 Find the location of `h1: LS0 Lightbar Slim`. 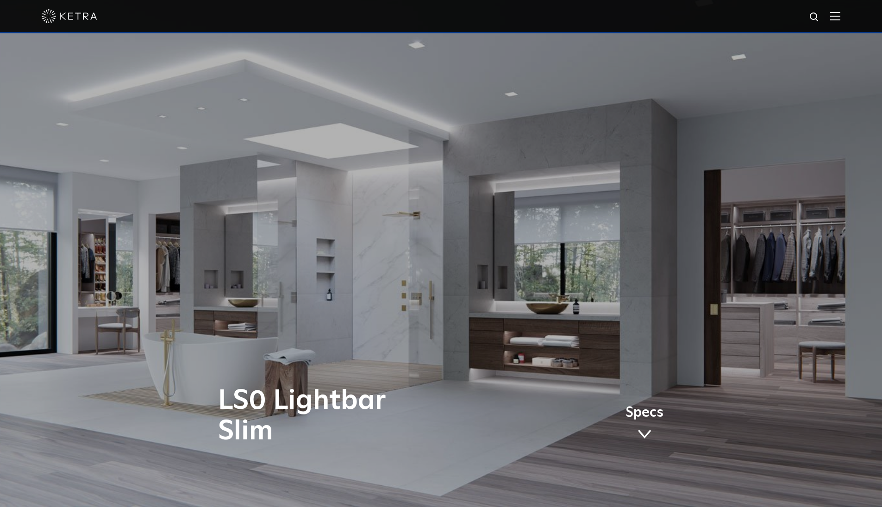

h1: LS0 Lightbar Slim is located at coordinates (349, 416).